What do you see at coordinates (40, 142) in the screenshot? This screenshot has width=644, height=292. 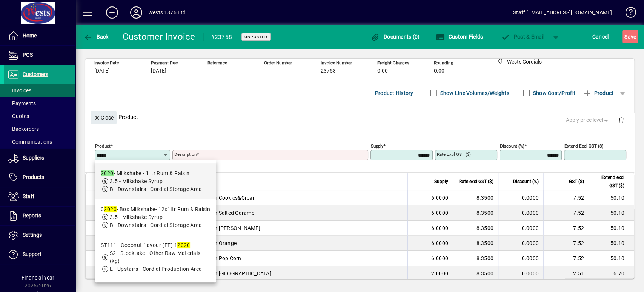 I see `a: Communications` at bounding box center [40, 142].